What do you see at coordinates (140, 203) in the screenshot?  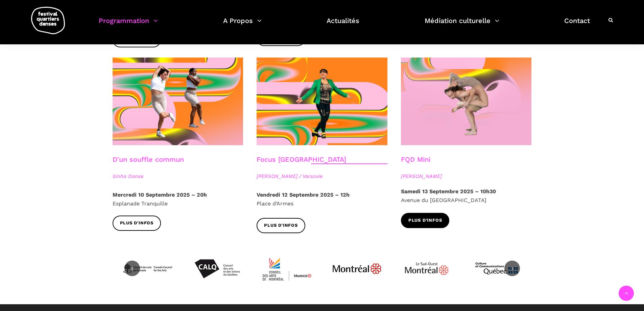 I see `span: Esplanade Tranquille` at bounding box center [140, 203].